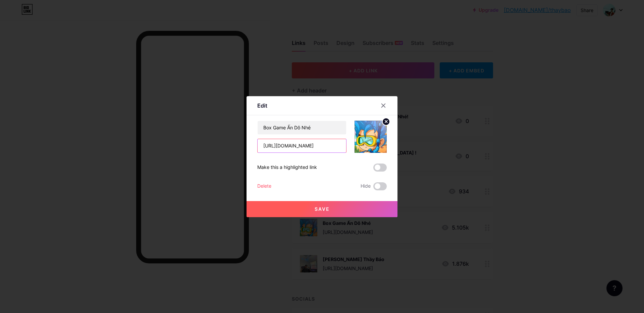  Describe the element at coordinates (302, 146) in the screenshot. I see `input: URL` at that location.